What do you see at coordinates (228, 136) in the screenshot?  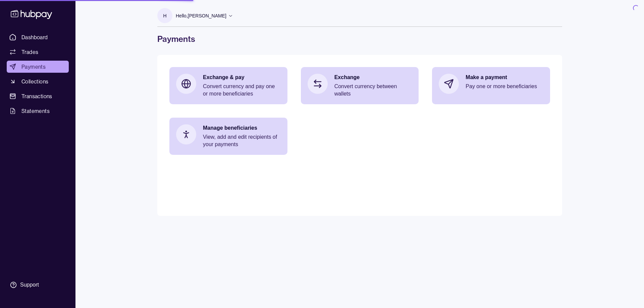 I see `a: Manage beneficiariesView, add and edit recipients of your payments` at bounding box center [228, 136].